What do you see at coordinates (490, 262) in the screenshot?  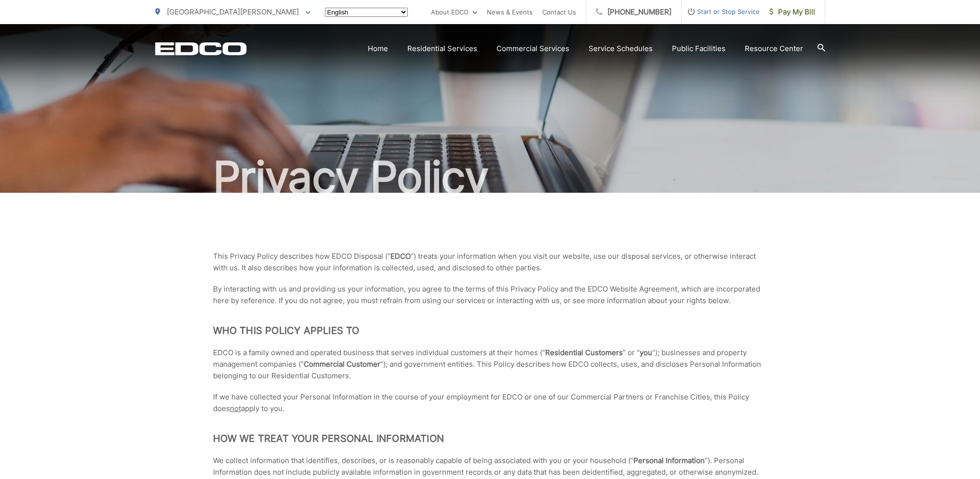 I see `p: This Privacy Policy describes how EDCO Disposal (“ “) treats your information when you visit our ...` at bounding box center [490, 262].